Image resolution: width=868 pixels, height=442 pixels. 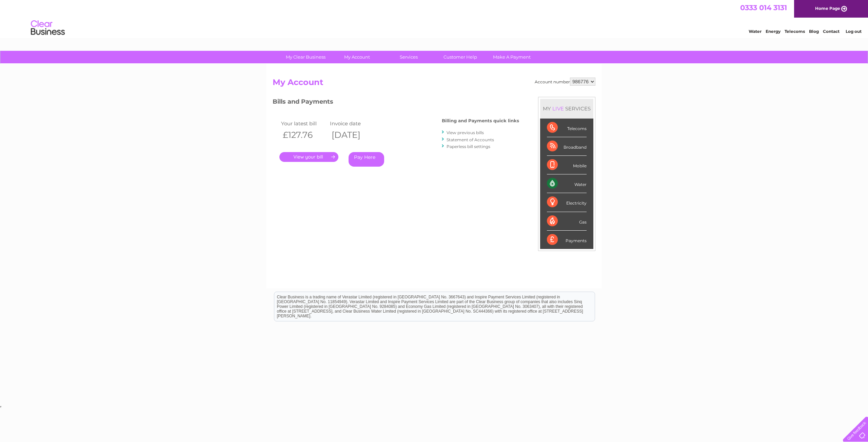 What do you see at coordinates (813, 31) in the screenshot?
I see `a: Blog` at bounding box center [813, 31].